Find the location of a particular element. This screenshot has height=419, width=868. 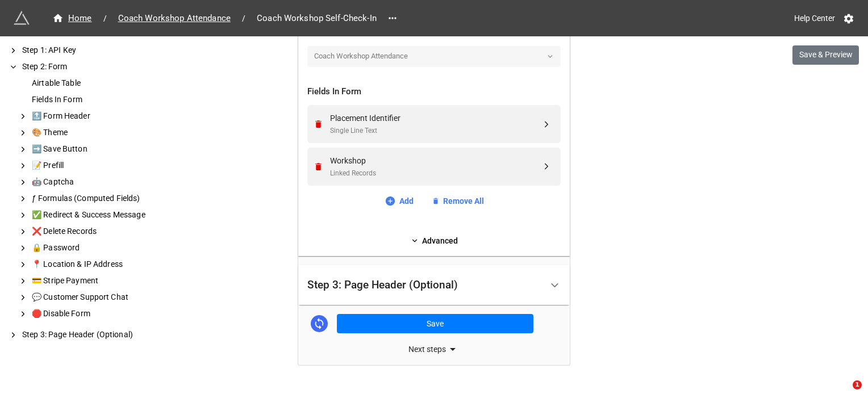

div: ❌ Delete Records is located at coordinates (106, 231).